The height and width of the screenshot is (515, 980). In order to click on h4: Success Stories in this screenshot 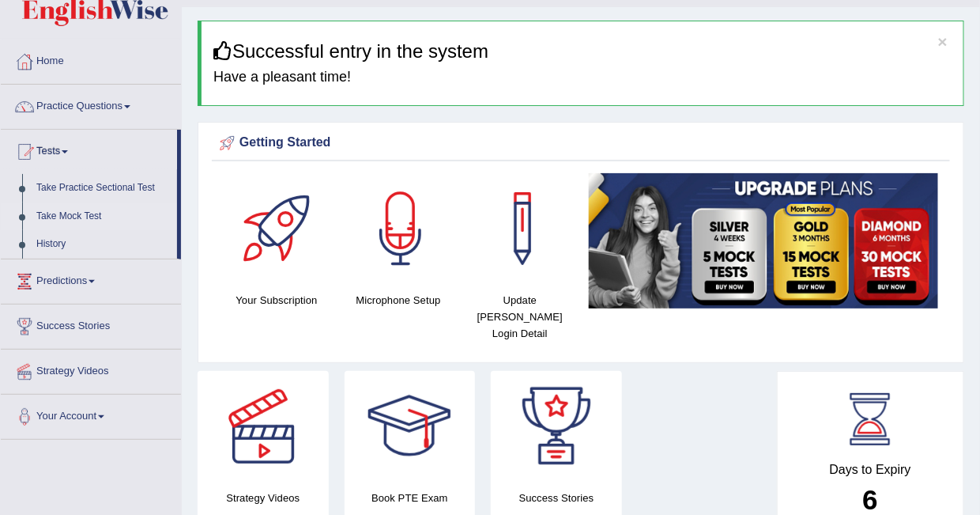, I will do `click(557, 497)`.